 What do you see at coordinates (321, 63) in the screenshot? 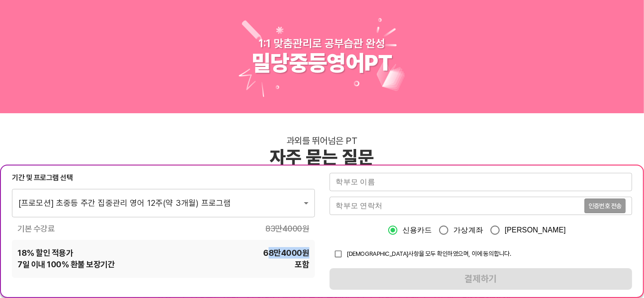
I see `div: 밀당중등영어PT` at bounding box center [321, 63].